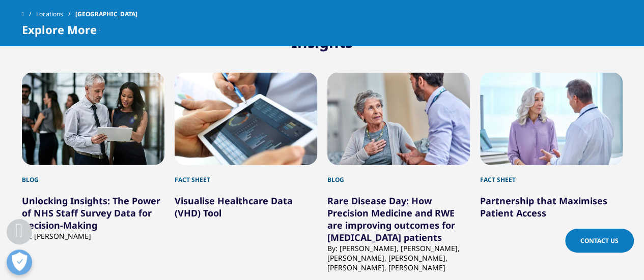 The height and width of the screenshot is (280, 644). I want to click on div: 4 / 12, so click(551, 173).